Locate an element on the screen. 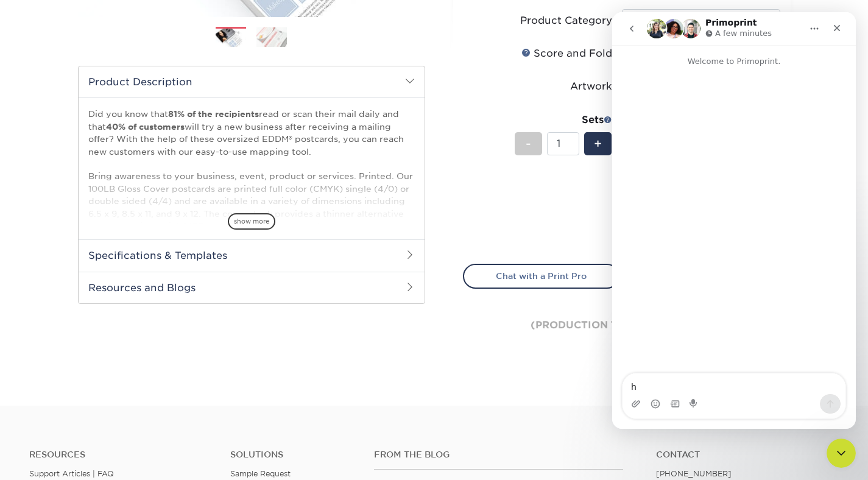 The image size is (868, 480). h2: Resources and Blogs is located at coordinates (252, 288).